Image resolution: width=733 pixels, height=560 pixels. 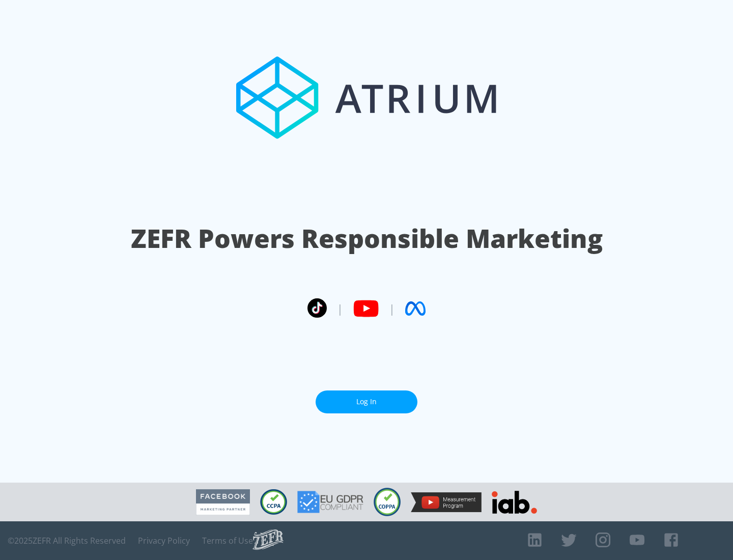 What do you see at coordinates (273, 502) in the screenshot?
I see `img: CCPA Compliant` at bounding box center [273, 502].